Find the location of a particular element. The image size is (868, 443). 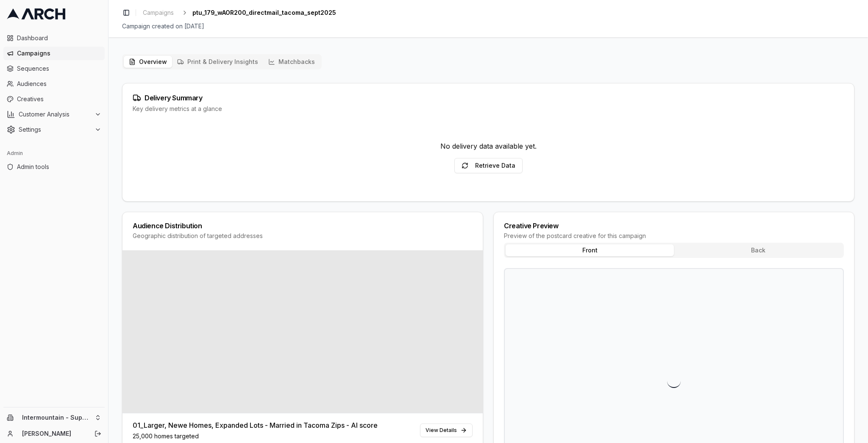

button: Intermountain - Superior Water & Air is located at coordinates (54, 417).